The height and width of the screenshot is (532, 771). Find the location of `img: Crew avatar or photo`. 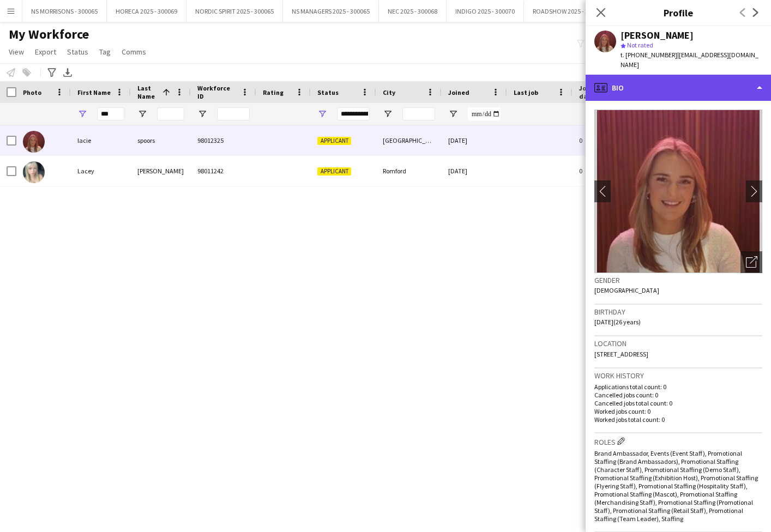

img: Crew avatar or photo is located at coordinates (678, 192).